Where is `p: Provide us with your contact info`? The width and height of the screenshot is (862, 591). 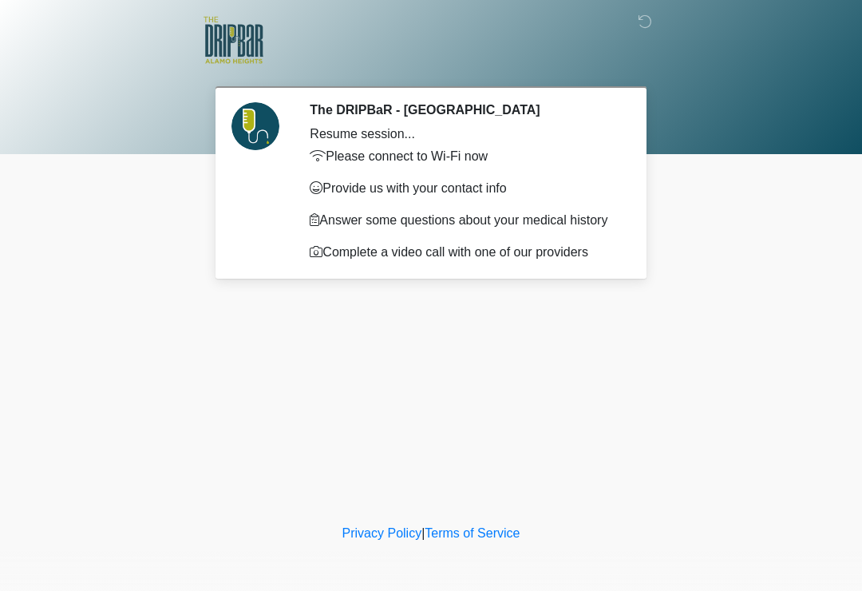 p: Provide us with your contact info is located at coordinates (464, 188).